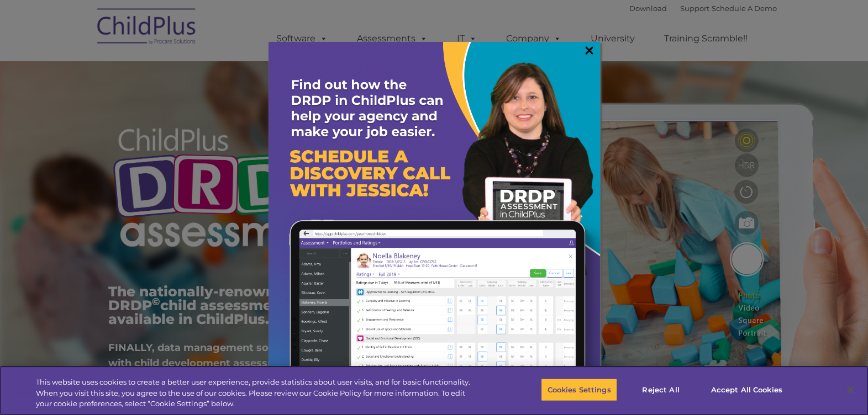 Image resolution: width=868 pixels, height=415 pixels. Describe the element at coordinates (578, 390) in the screenshot. I see `button: Cookies Settings` at that location.